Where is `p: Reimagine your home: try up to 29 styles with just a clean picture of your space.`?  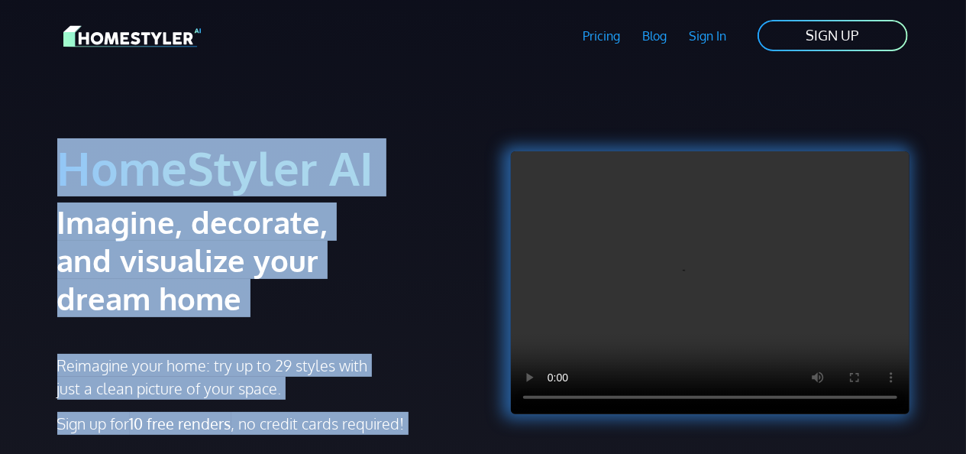
p: Reimagine your home: try up to 29 styles with just a clean picture of your space. is located at coordinates (214, 377).